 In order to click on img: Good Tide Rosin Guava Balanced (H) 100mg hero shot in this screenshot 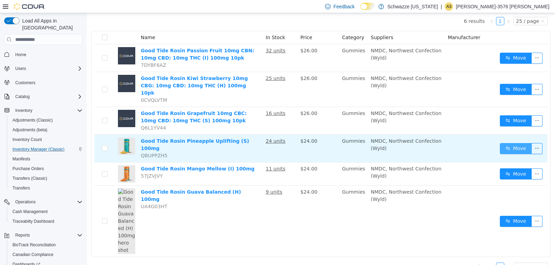, I will do `click(40, 208)`.